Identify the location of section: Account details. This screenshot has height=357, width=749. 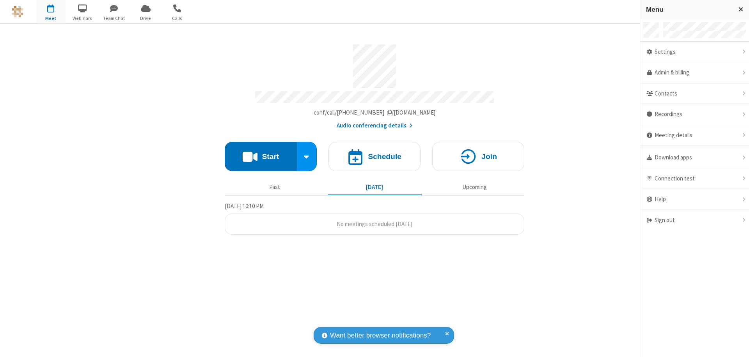
(375, 84).